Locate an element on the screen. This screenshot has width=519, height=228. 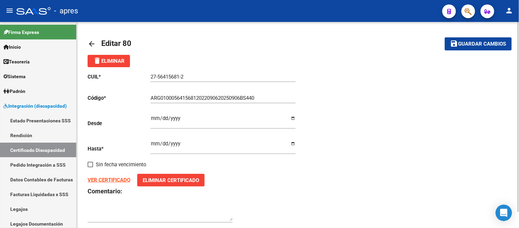
p: Código is located at coordinates (119, 98).